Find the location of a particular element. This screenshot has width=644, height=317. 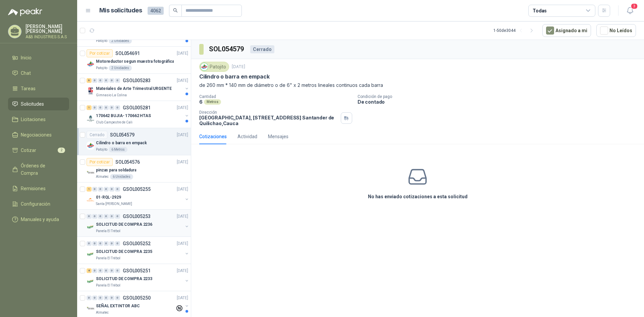

span: Negociaciones is located at coordinates (36, 135).